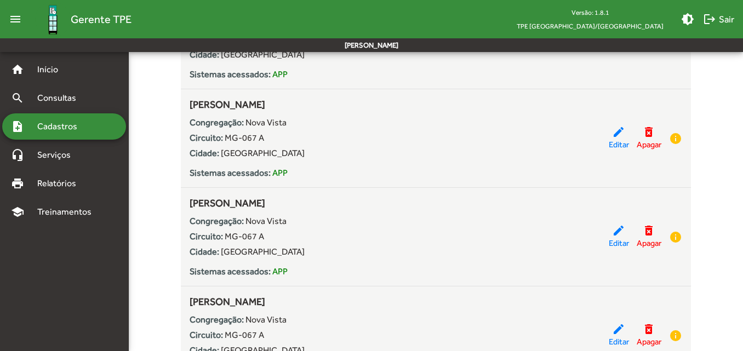  What do you see at coordinates (15, 19) in the screenshot?
I see `mat-icon: menu` at bounding box center [15, 19].